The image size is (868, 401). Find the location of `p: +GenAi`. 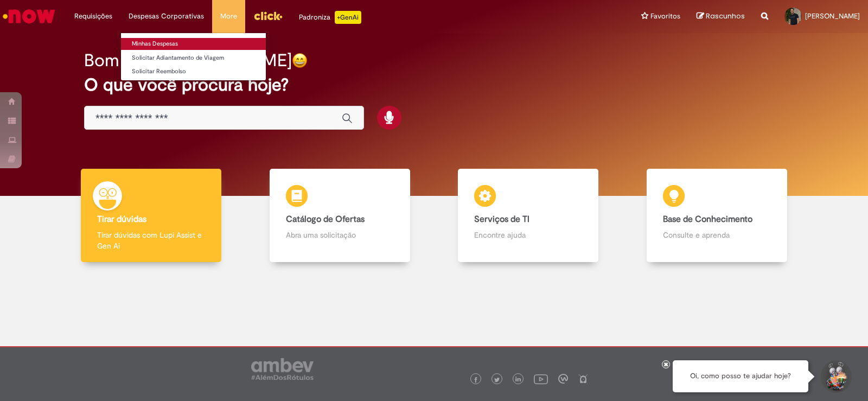

p: +GenAi is located at coordinates (348, 18).